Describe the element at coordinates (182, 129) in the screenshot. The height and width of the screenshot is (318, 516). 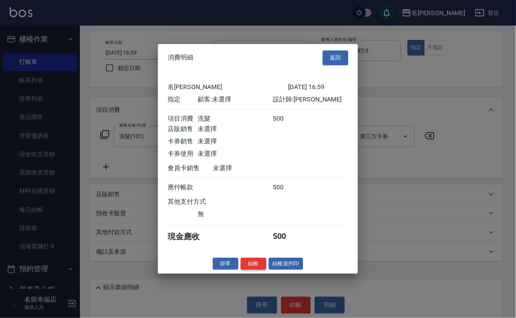
I see `div: 店販銷售` at that location.